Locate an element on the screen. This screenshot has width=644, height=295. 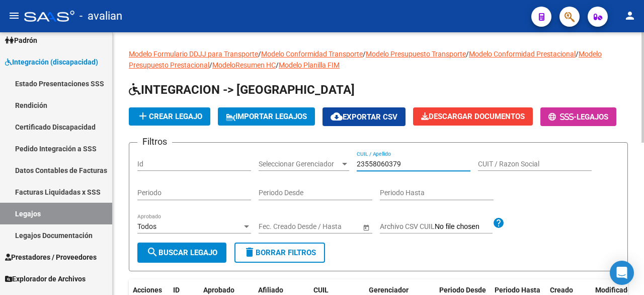
a: ModeloResumen HC is located at coordinates (244, 65).